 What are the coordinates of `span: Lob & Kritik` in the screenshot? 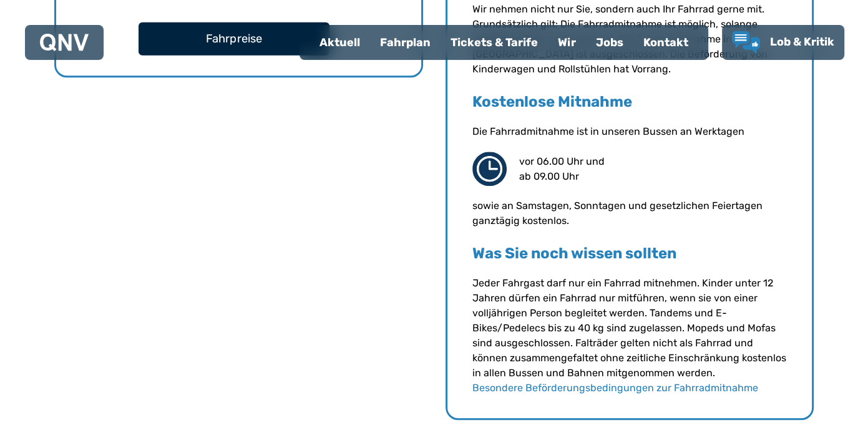 It's located at (802, 42).